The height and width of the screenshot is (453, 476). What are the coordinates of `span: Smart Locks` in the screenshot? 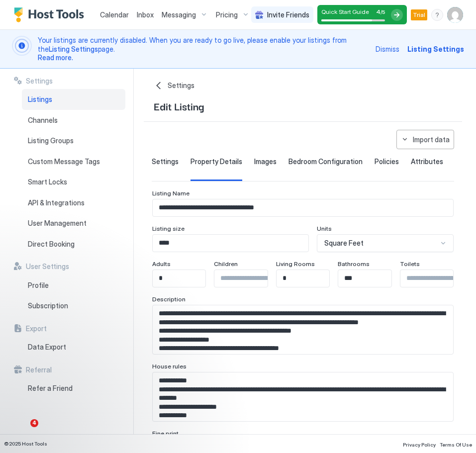 It's located at (47, 182).